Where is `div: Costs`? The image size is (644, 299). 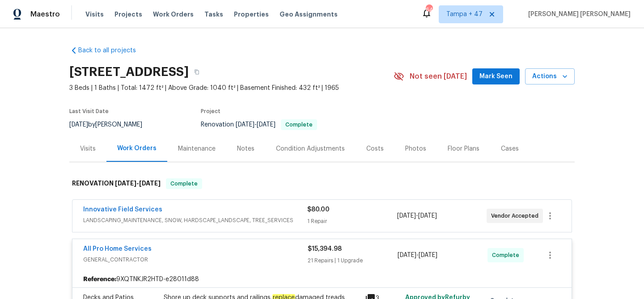
div: Costs is located at coordinates (375, 149).